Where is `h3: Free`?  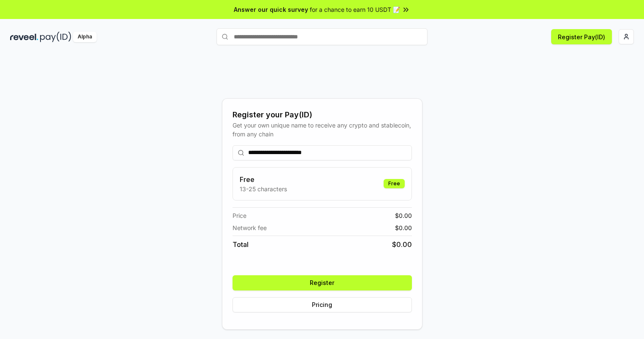 h3: Free is located at coordinates (264, 179).